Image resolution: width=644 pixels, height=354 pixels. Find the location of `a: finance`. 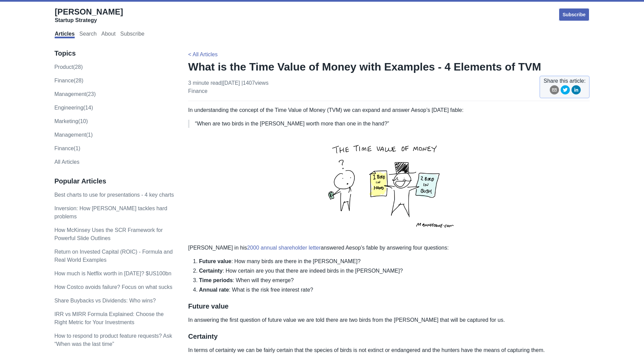

a: finance is located at coordinates (198, 91).